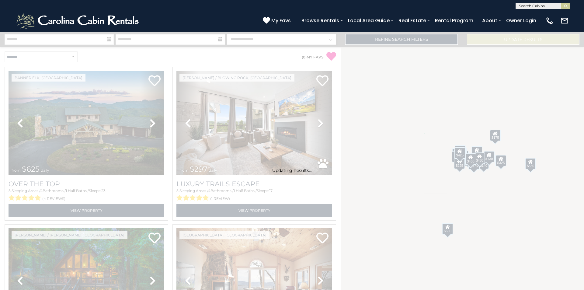 This screenshot has width=584, height=290. Describe the element at coordinates (369, 20) in the screenshot. I see `a: Local Area Guide` at that location.